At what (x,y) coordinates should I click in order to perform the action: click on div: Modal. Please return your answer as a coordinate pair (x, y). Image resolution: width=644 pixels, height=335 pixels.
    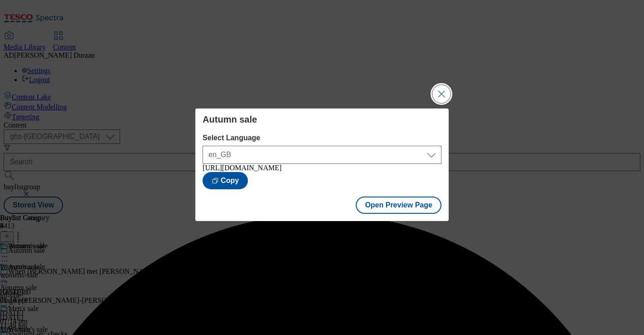
    Looking at the image, I should click on (322, 165).